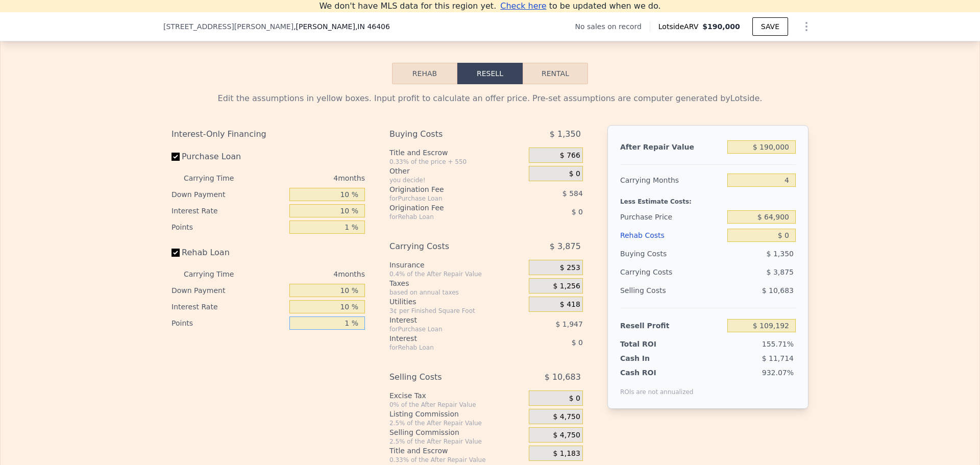 Image resolution: width=980 pixels, height=465 pixels. Describe the element at coordinates (672, 180) in the screenshot. I see `div: Carrying Months` at that location.